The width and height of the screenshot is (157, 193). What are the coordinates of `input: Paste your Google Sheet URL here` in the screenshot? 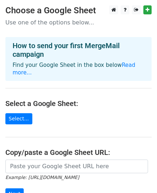 It's located at (77, 167).